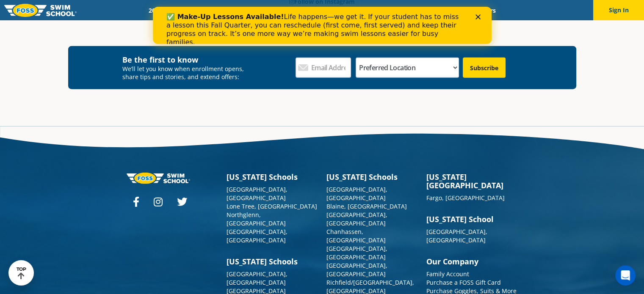 The width and height of the screenshot is (644, 294). Describe the element at coordinates (40, 10) in the screenshot. I see `img: FOSS Swim School Logo` at that location.